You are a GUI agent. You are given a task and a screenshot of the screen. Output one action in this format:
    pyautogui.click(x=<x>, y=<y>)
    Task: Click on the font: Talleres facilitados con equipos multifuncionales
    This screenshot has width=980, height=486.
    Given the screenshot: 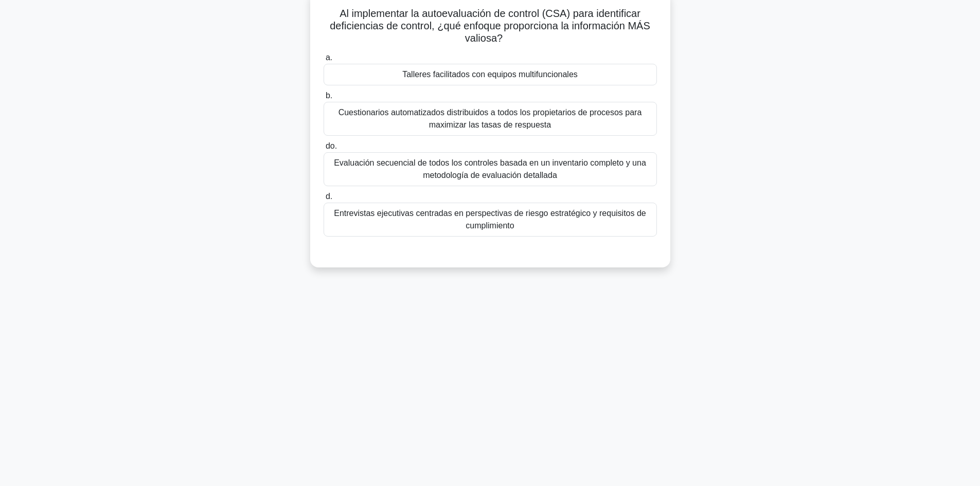 What is the action you would take?
    pyautogui.click(x=490, y=74)
    